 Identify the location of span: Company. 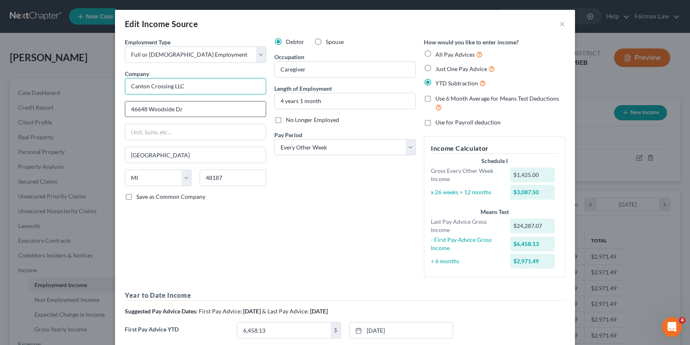
(137, 74).